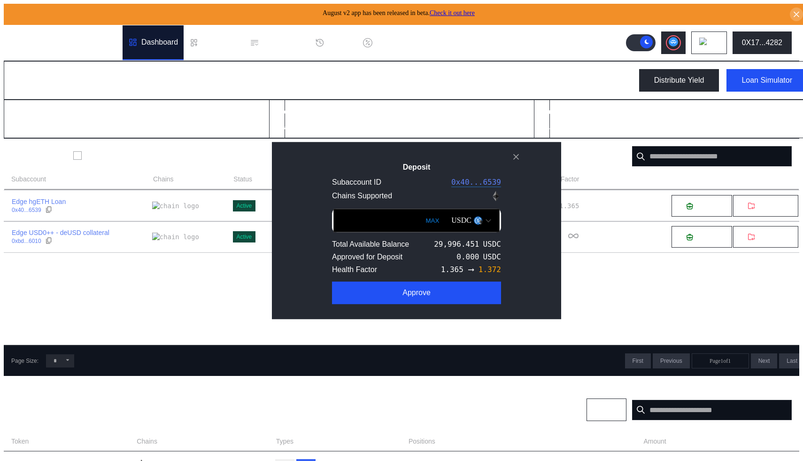 This screenshot has height=461, width=803. I want to click on h2: Deposit, so click(416, 167).